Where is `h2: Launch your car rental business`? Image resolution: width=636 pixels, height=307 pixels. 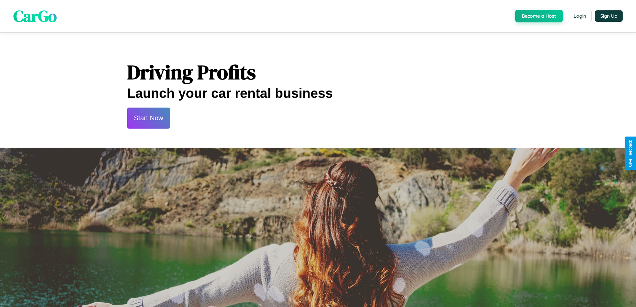
h2: Launch your car rental business is located at coordinates (318, 93).